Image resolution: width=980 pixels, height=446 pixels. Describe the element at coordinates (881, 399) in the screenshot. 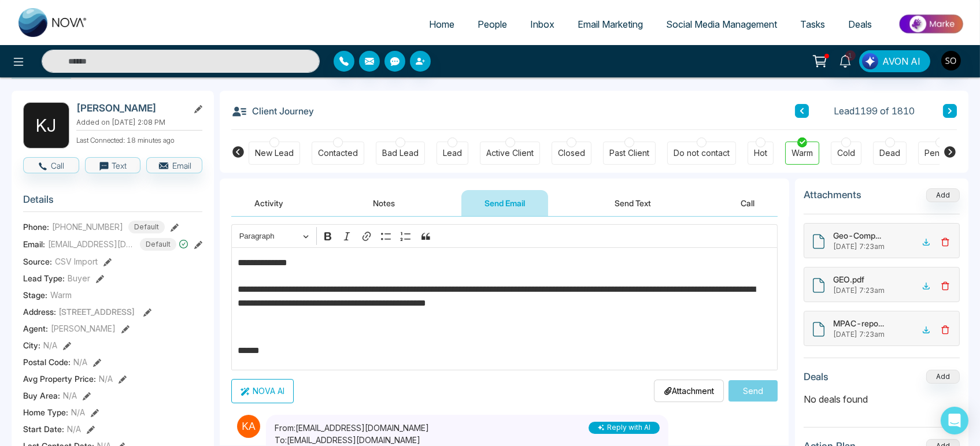

I see `p: No deals found` at that location.